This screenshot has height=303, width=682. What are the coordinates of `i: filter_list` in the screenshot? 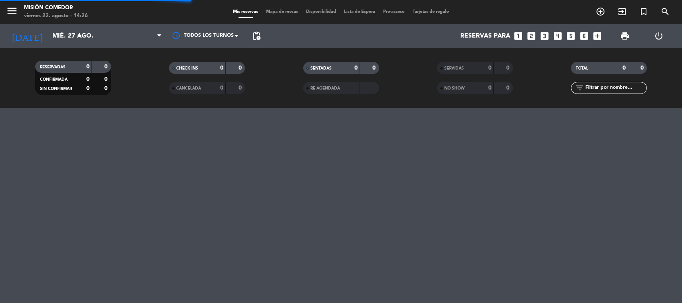 It's located at (580, 88).